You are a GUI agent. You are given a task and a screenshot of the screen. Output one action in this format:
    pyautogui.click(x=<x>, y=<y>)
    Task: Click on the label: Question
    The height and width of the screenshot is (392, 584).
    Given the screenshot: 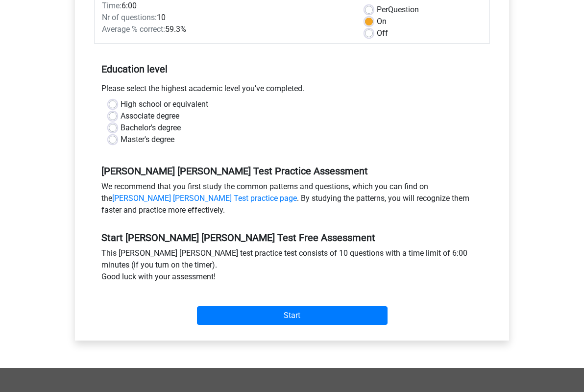 What is the action you would take?
    pyautogui.click(x=398, y=10)
    